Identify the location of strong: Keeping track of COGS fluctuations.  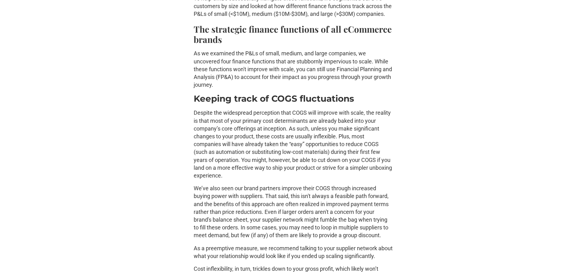
(274, 99).